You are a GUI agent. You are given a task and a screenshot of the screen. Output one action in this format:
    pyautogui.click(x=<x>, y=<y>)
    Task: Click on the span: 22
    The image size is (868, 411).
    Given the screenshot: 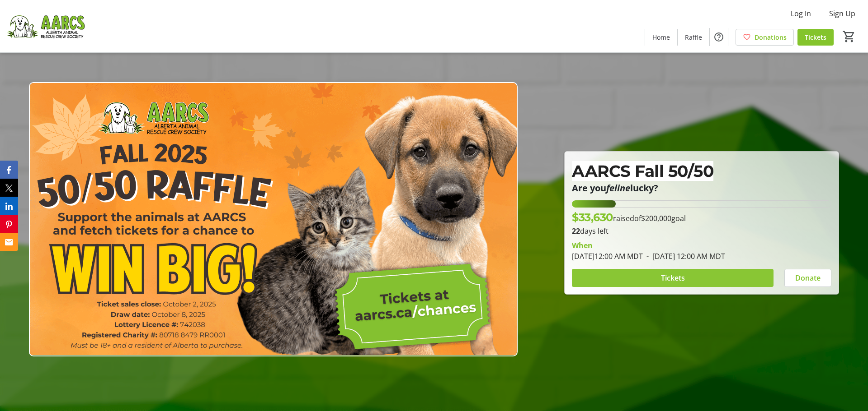 What is the action you would take?
    pyautogui.click(x=576, y=231)
    